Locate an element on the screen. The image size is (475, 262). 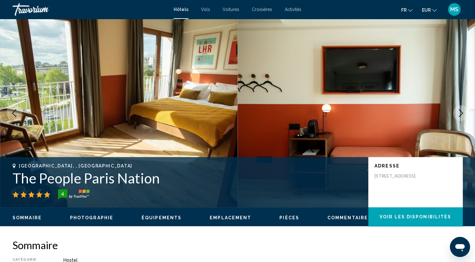
span: Emplacement is located at coordinates (230, 217).